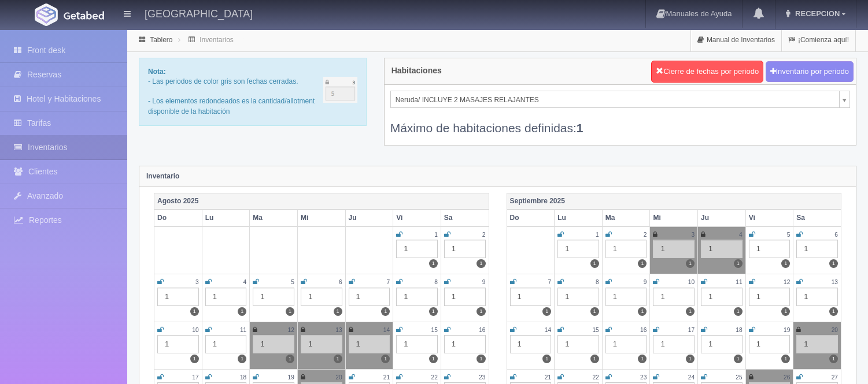 The height and width of the screenshot is (384, 868). Describe the element at coordinates (197, 282) in the screenshot. I see `small: 3` at that location.